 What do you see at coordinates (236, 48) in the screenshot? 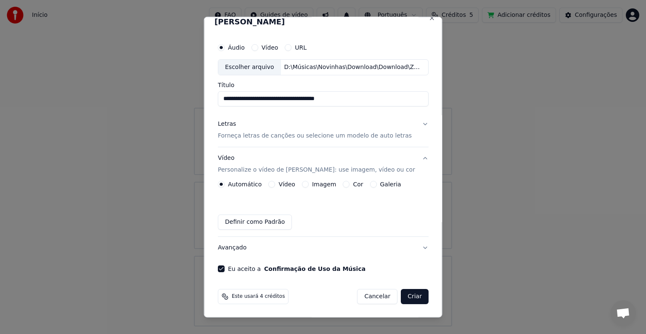
I see `label: Áudio` at bounding box center [236, 48].